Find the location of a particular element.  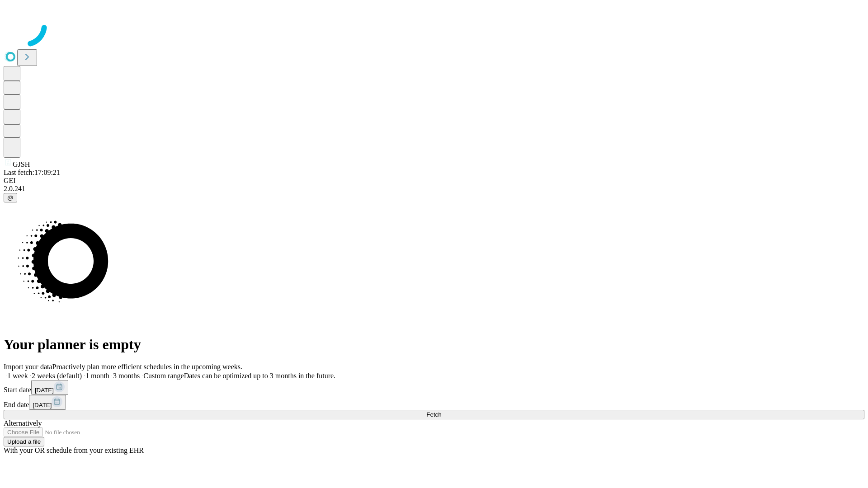

span: Alternatively is located at coordinates (23, 423).